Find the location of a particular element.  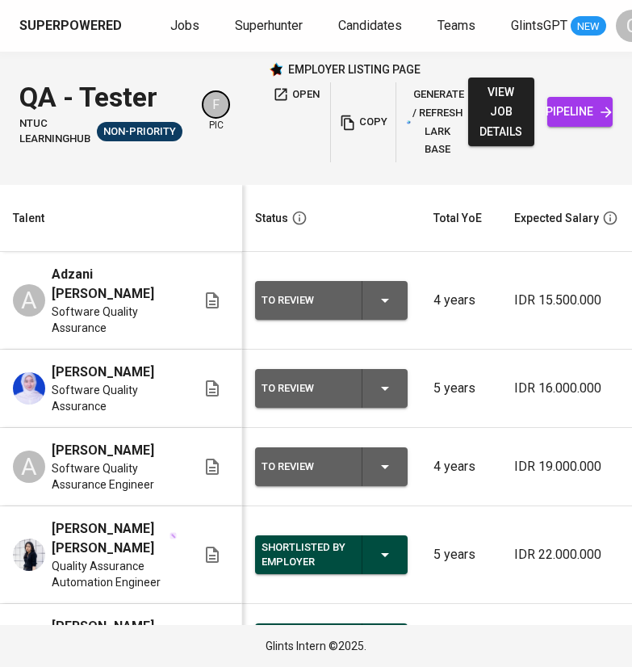

img: Glints Star is located at coordinates (276, 69).